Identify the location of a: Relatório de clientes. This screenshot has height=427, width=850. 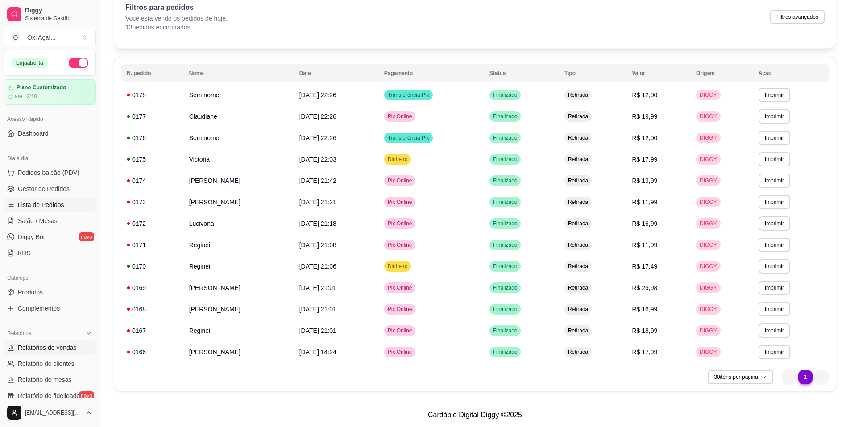
(50, 364).